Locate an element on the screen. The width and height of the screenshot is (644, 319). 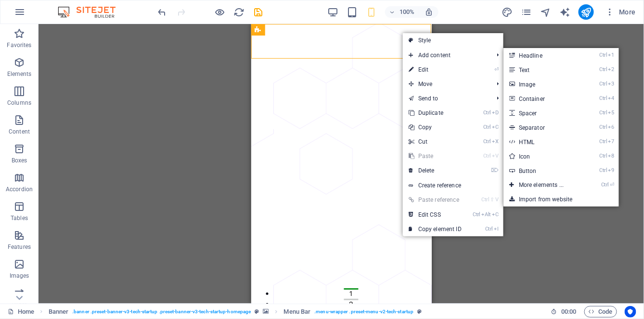
span: Code is located at coordinates (601, 312).